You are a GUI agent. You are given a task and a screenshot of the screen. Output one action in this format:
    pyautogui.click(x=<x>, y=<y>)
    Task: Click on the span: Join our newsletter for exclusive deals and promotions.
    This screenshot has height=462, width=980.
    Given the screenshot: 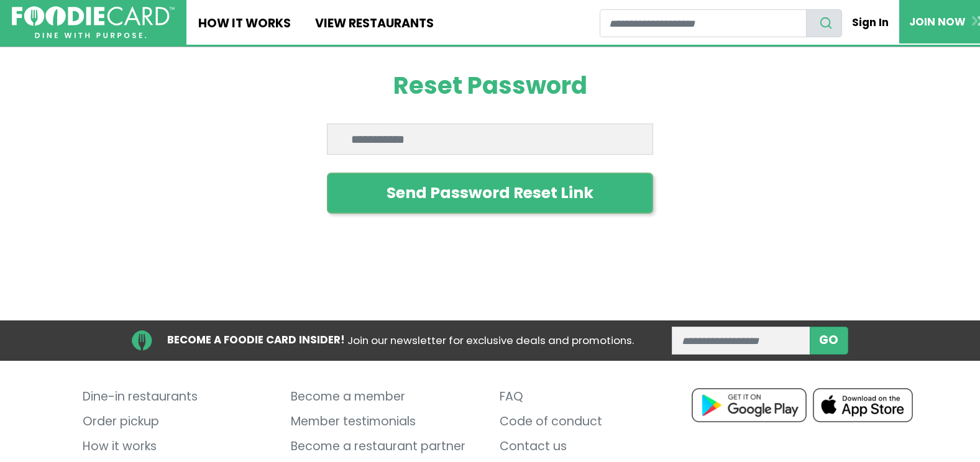 What is the action you would take?
    pyautogui.click(x=490, y=341)
    